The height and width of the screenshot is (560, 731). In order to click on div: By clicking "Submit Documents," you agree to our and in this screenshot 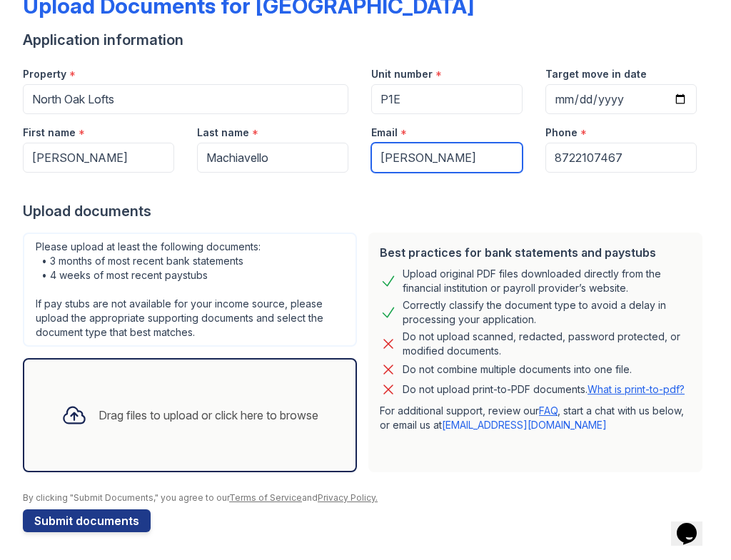, I will do `click(366, 498)`.